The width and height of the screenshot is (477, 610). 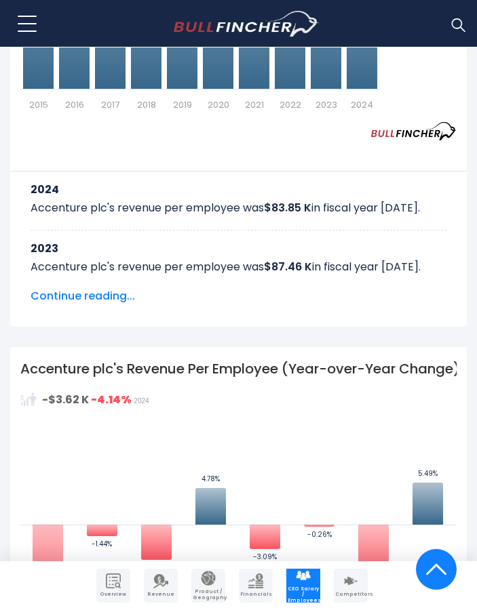 I want to click on a: Go to homepage, so click(x=246, y=24).